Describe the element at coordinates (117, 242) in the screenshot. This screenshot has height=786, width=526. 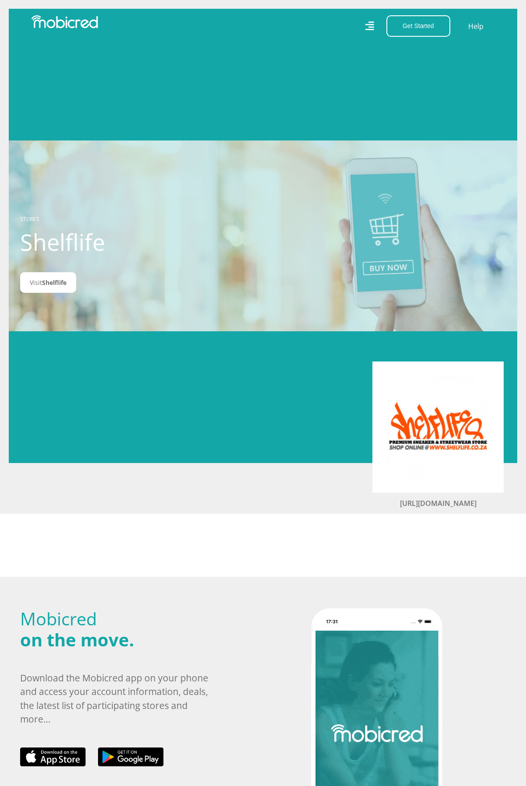
I see `h1: Shelflife` at that location.